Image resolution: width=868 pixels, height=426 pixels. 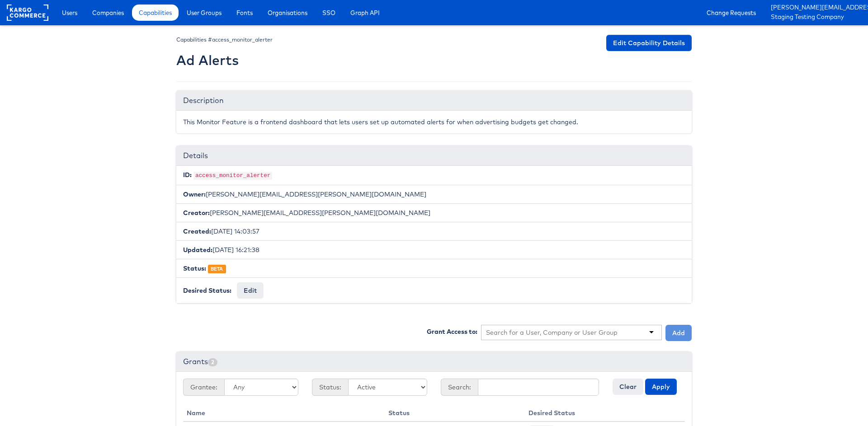 What do you see at coordinates (434, 101) in the screenshot?
I see `div: Description` at bounding box center [434, 101].